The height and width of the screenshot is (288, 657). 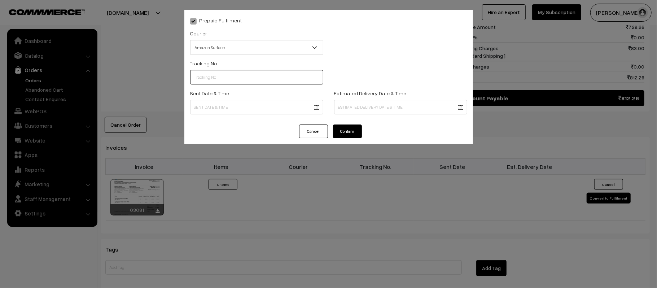 I want to click on button: Confirm, so click(x=348, y=131).